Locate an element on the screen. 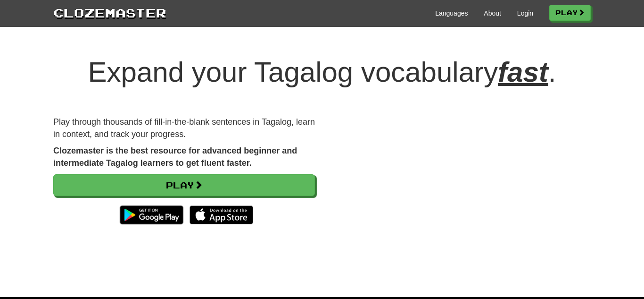  a: Languages is located at coordinates (451, 13).